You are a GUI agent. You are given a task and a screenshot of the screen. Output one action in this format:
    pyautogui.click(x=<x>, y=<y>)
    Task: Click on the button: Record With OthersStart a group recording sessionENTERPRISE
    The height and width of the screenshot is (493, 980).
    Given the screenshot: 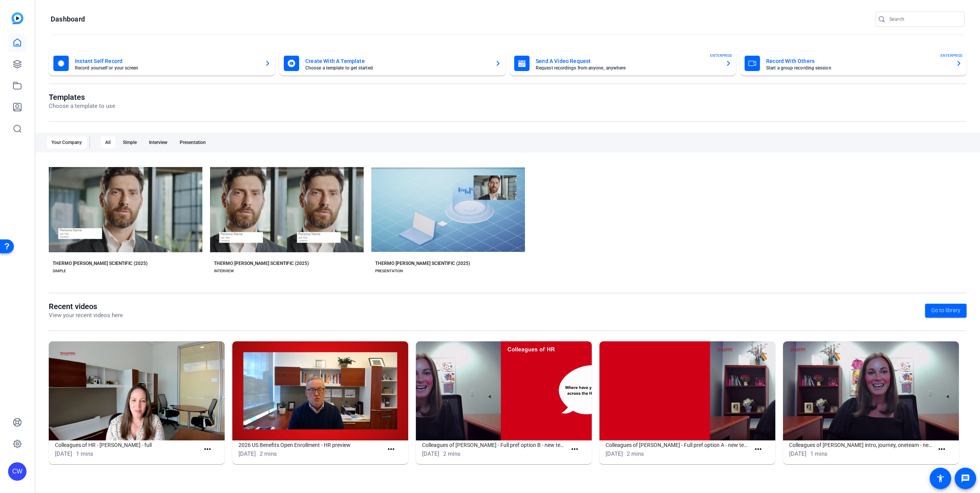 What is the action you would take?
    pyautogui.click(x=853, y=63)
    